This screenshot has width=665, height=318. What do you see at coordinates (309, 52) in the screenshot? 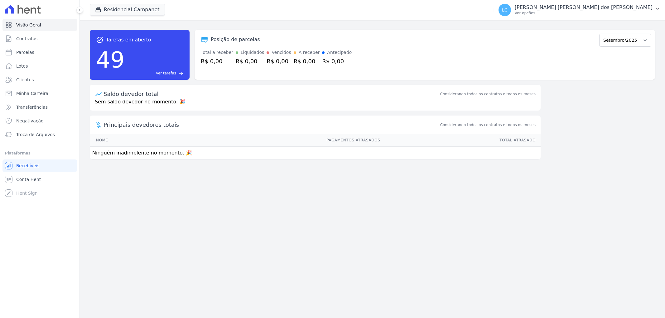
I see `div: A receber` at bounding box center [309, 52].